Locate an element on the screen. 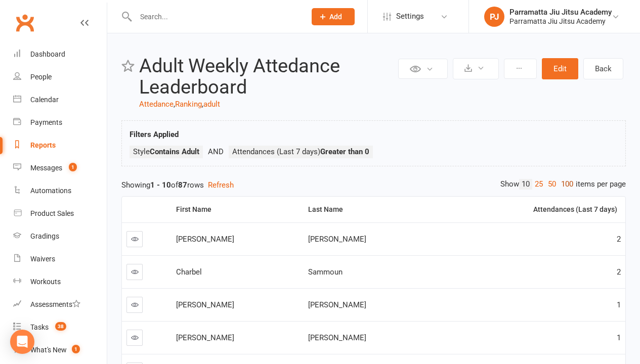 The image size is (640, 364). a: Automations is located at coordinates (60, 191).